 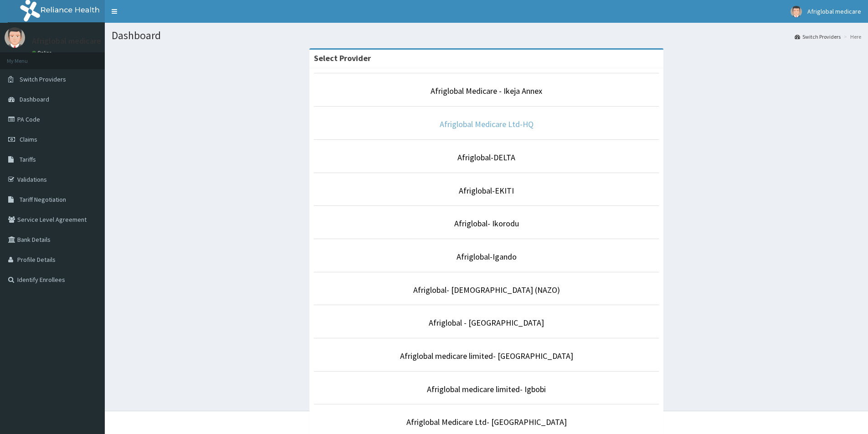 I want to click on a: Afriglobal medicare limited- Igbobi, so click(x=486, y=389).